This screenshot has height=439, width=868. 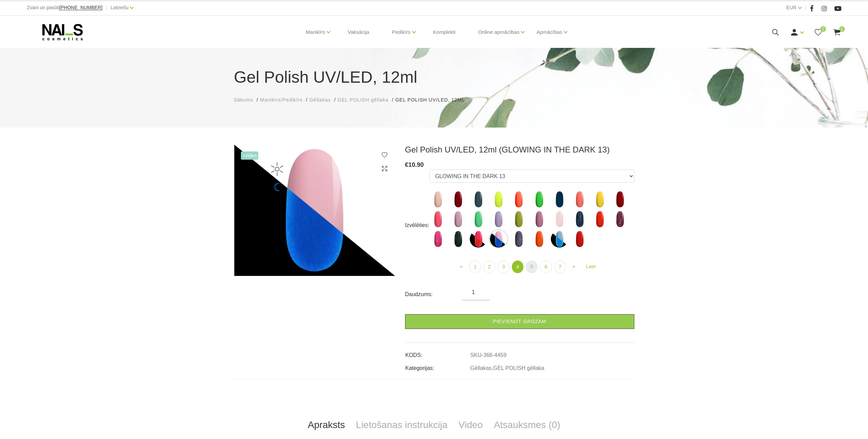 I want to click on span: 10.90, so click(x=416, y=164).